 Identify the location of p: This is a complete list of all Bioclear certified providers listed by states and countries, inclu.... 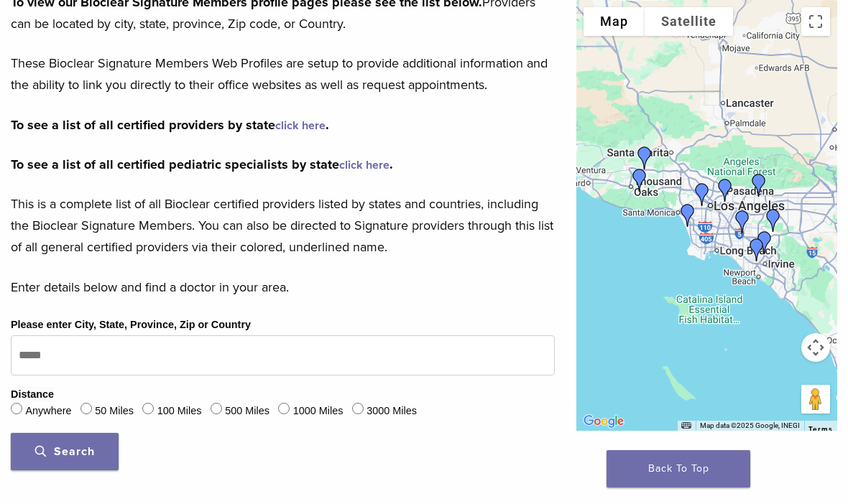
(282, 225).